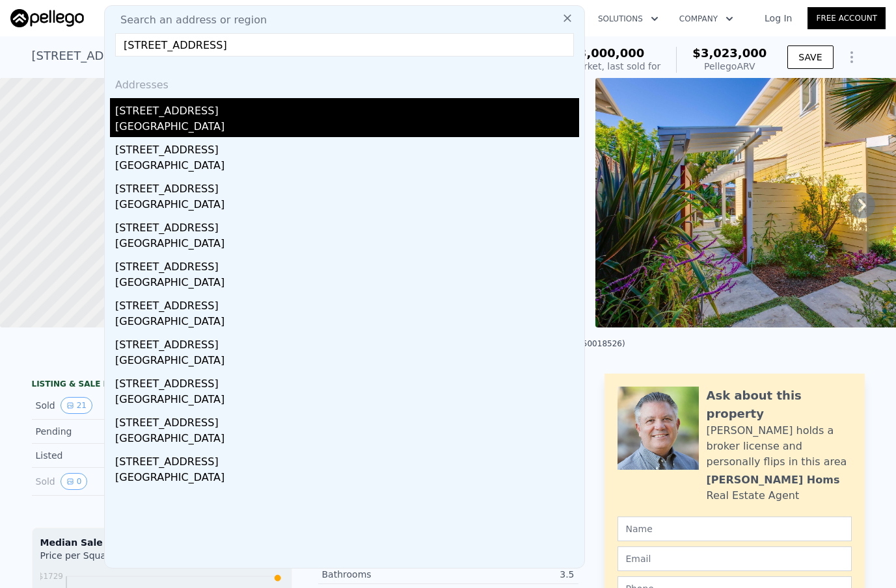 The width and height of the screenshot is (896, 588). Describe the element at coordinates (628, 19) in the screenshot. I see `button: Solutions` at that location.